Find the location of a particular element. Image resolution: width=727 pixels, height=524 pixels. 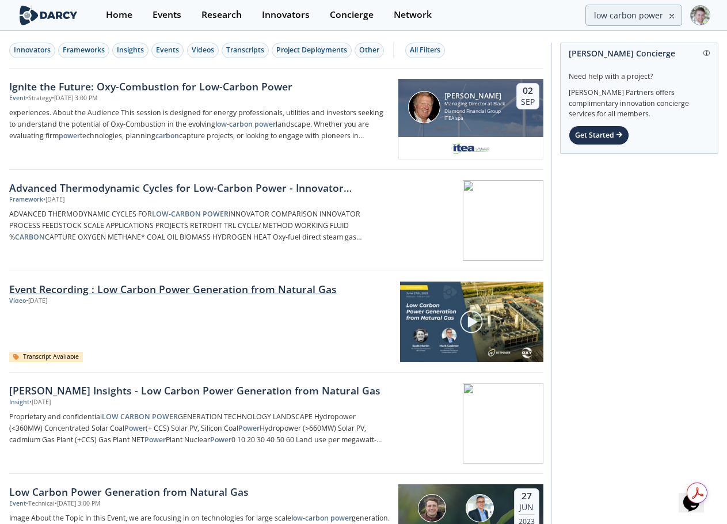

div: Insights is located at coordinates (130, 50).